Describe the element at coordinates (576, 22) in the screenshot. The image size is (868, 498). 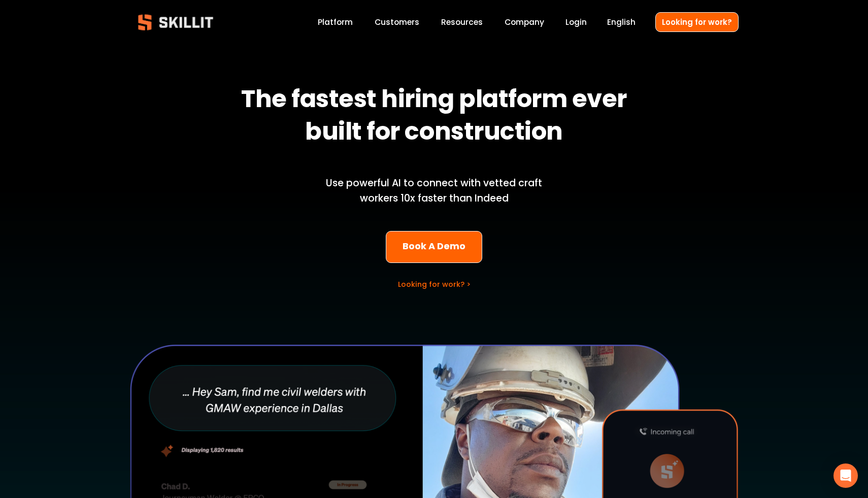
I see `a: Login` at that location.